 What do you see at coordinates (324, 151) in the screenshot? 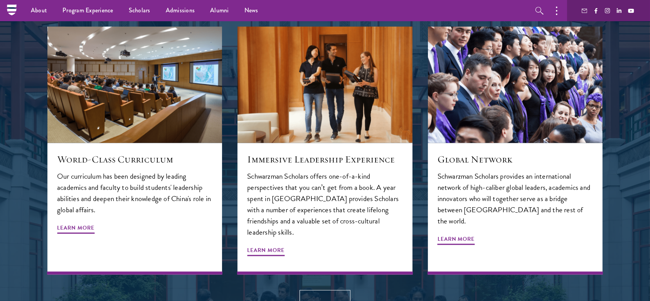
I see `a: Immersive Leadership Experience Schwarzman Scholars offers one-of-a-kind perspectives that you ca...` at bounding box center [324, 151].